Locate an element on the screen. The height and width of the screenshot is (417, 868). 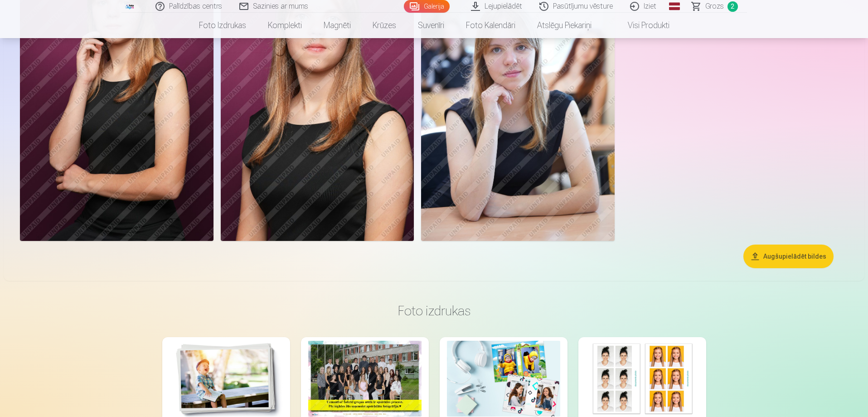
img: Foto kolāža no divām fotogrāfijām is located at coordinates (503, 378).